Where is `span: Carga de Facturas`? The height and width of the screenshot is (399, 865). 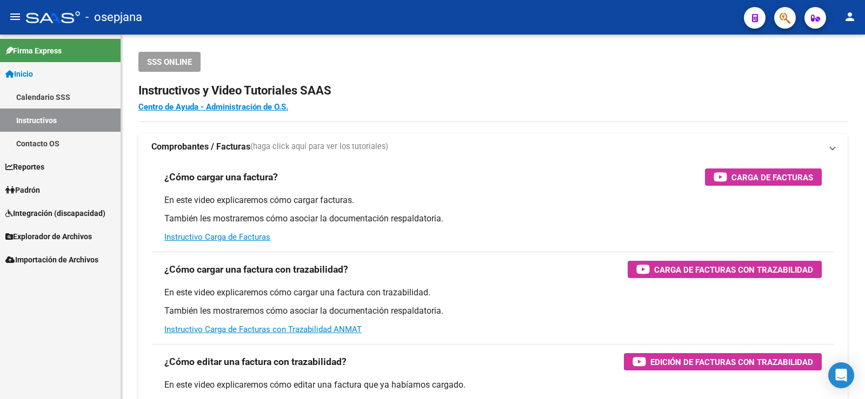
span: Carga de Facturas is located at coordinates (772, 177).